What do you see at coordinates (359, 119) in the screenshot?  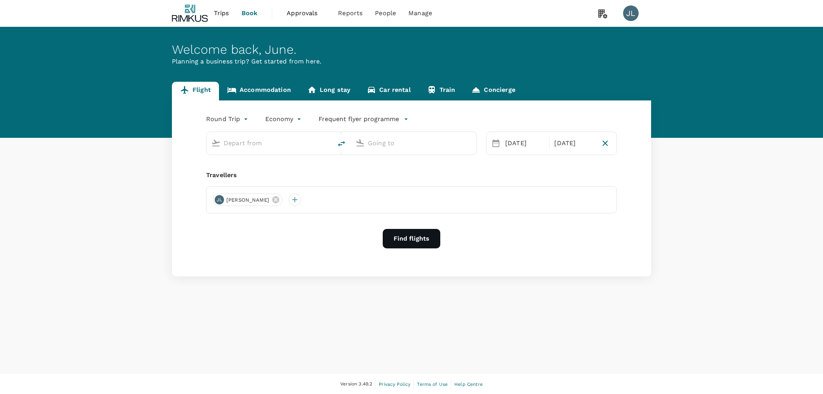 I see `p: Frequent flyer programme` at bounding box center [359, 119].